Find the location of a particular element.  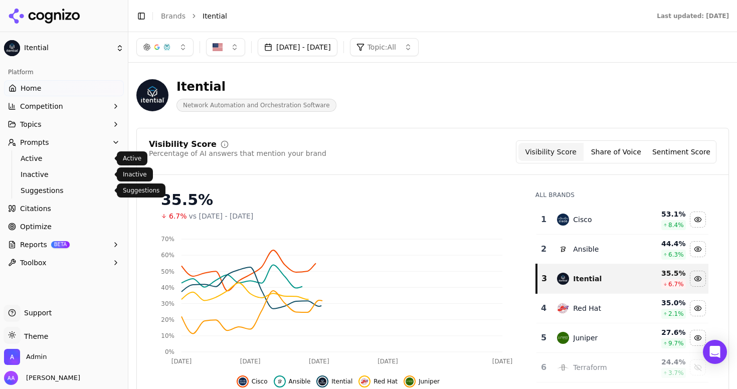

p: Suggestions is located at coordinates (141, 190).